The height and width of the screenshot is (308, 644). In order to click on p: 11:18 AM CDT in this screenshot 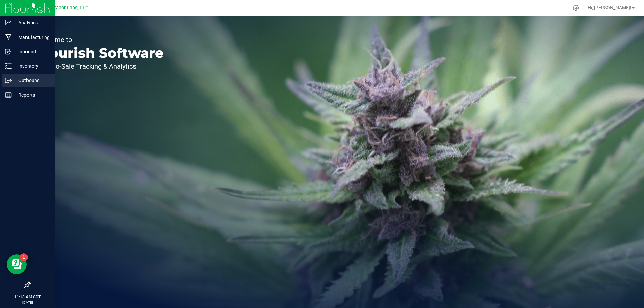, I will do `click(28, 297)`.